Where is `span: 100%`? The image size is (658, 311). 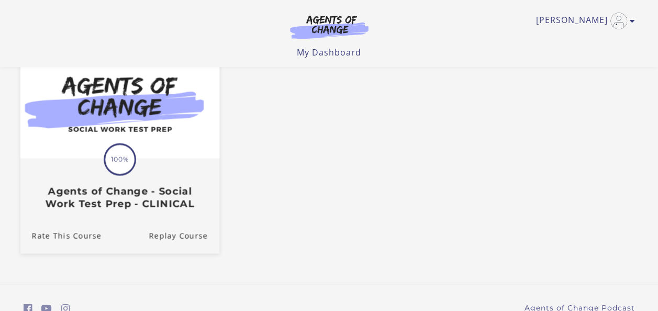 span: 100% is located at coordinates (120, 159).